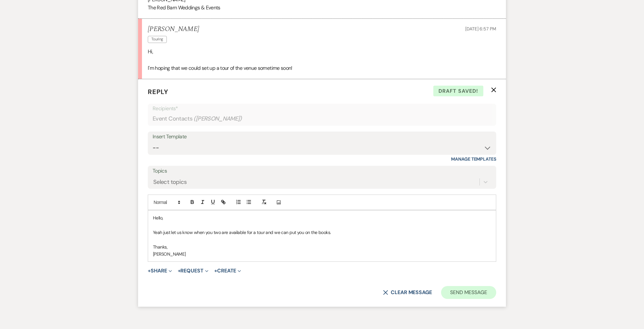 The width and height of the screenshot is (644, 329). Describe the element at coordinates (322, 137) in the screenshot. I see `div: Insert Template` at that location.